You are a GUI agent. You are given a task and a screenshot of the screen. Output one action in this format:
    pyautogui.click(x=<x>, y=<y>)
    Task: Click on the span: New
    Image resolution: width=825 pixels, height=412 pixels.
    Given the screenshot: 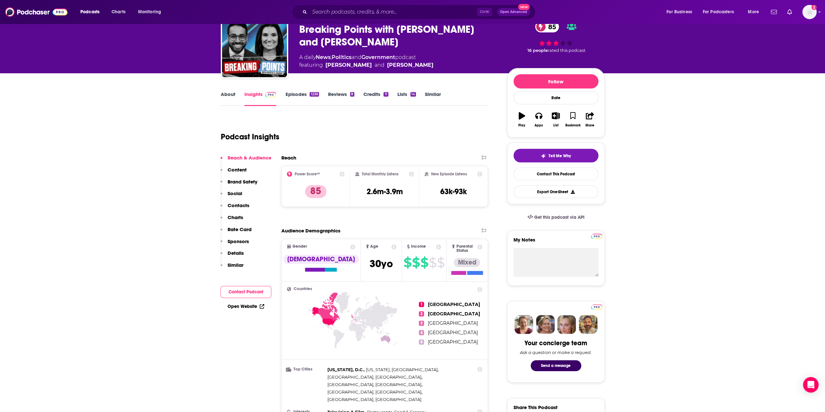 What is the action you would take?
    pyautogui.click(x=524, y=7)
    